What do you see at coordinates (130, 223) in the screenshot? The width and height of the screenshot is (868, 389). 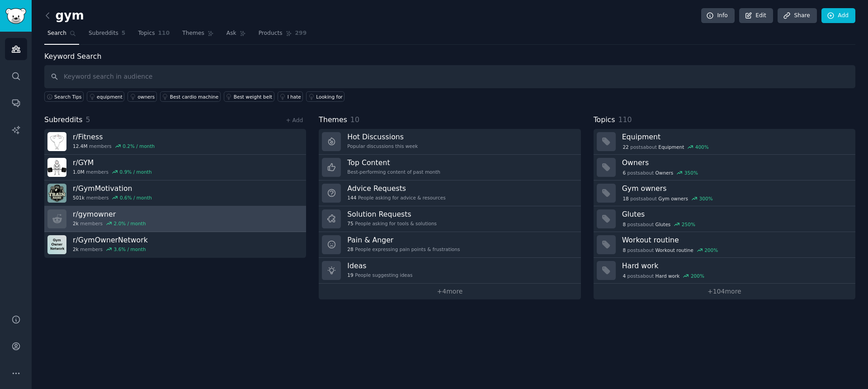 I see `div: 2.0 % / month` at bounding box center [130, 223].